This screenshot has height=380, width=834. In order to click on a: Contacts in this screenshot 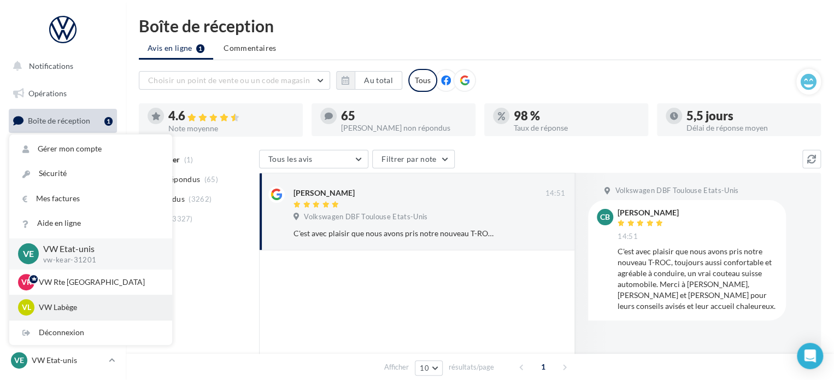, I will do `click(63, 203)`.